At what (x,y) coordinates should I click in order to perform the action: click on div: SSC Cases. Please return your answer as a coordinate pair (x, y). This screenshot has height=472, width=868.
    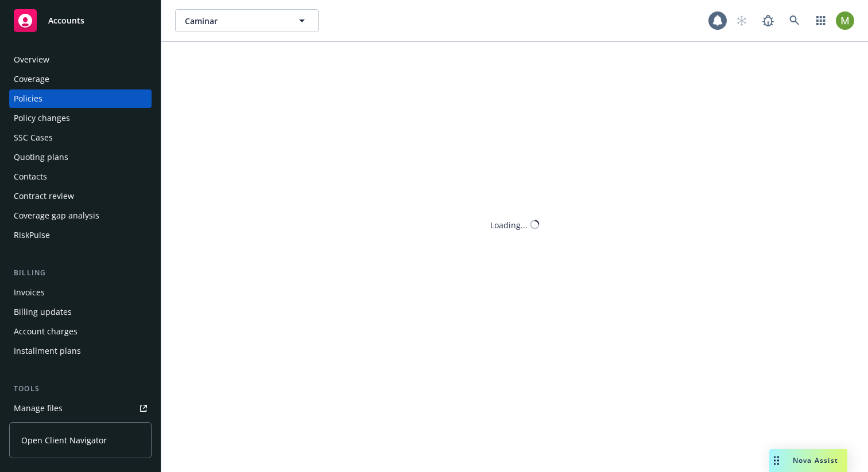
    Looking at the image, I should click on (34, 137).